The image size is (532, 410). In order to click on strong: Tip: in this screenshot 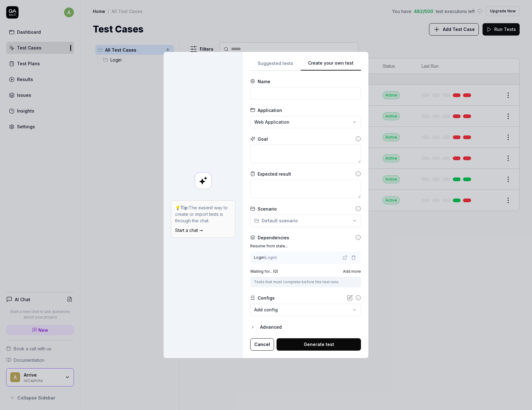, I will do `click(184, 208)`.